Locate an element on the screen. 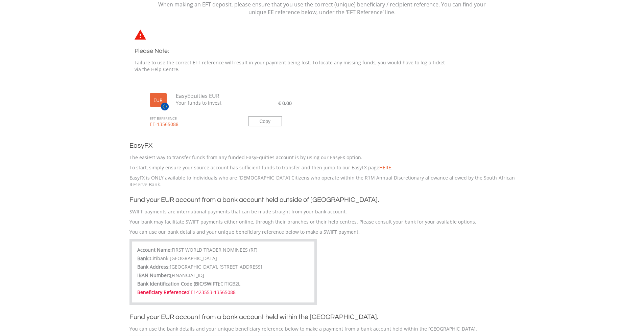  label: IBAN Number: is located at coordinates (154, 275).